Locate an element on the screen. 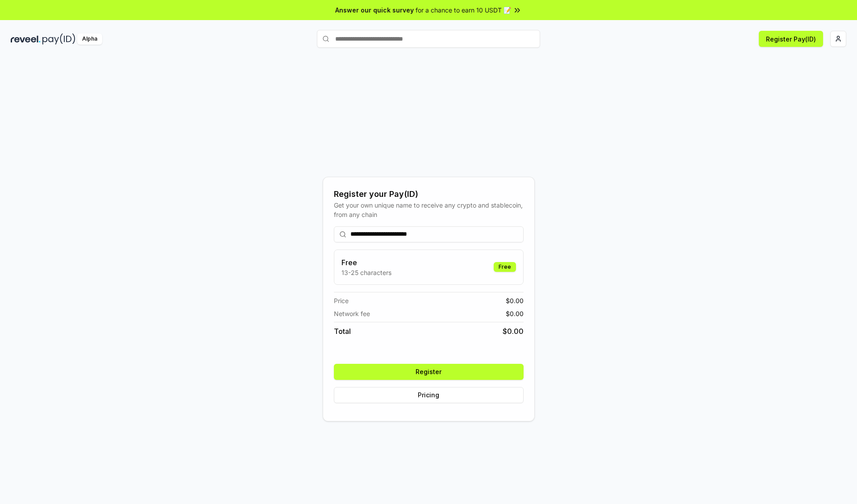  h3: Free is located at coordinates (366, 263).